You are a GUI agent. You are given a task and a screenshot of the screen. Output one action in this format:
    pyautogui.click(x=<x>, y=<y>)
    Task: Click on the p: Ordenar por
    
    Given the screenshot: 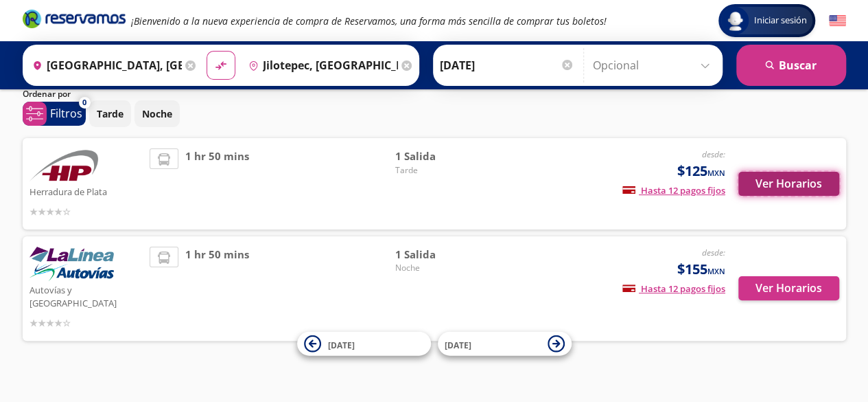 What is the action you would take?
    pyautogui.click(x=47, y=94)
    